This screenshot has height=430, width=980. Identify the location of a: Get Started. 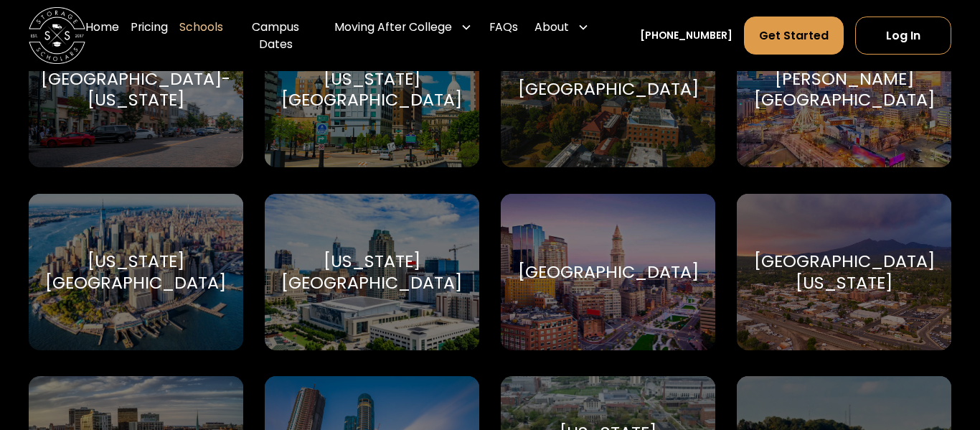
(794, 35).